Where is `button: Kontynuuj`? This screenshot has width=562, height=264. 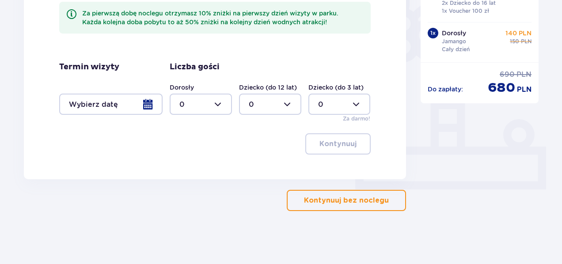 button: Kontynuuj is located at coordinates (338, 144).